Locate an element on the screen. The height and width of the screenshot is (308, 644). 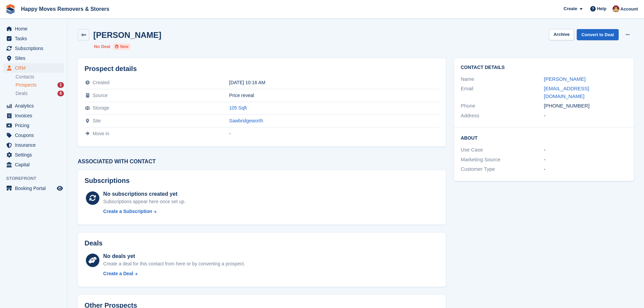
h2: Subscriptions is located at coordinates (261, 181).